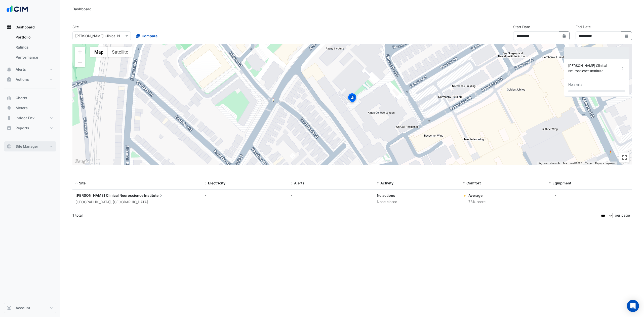 The image size is (644, 317). What do you see at coordinates (522, 27) in the screenshot?
I see `label: Start Date` at bounding box center [522, 27].